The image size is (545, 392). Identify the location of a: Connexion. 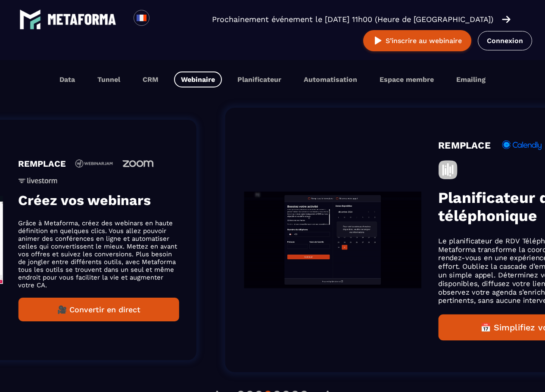
(505, 41).